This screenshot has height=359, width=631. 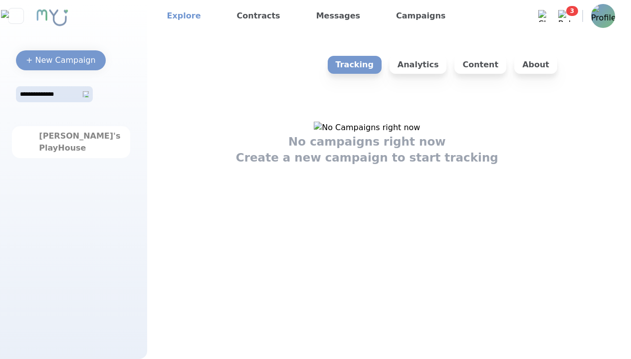 What do you see at coordinates (367, 142) in the screenshot?
I see `h1: No campaigns right now` at bounding box center [367, 142].